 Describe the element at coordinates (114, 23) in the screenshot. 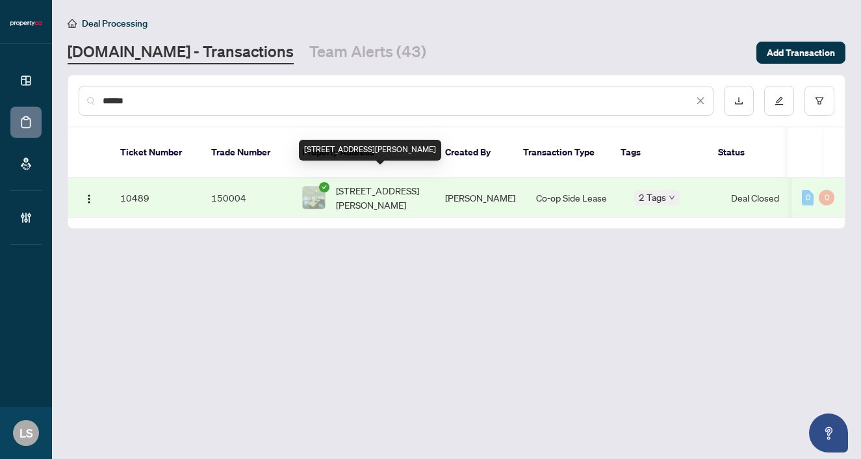

I see `span: Deal Processing` at that location.